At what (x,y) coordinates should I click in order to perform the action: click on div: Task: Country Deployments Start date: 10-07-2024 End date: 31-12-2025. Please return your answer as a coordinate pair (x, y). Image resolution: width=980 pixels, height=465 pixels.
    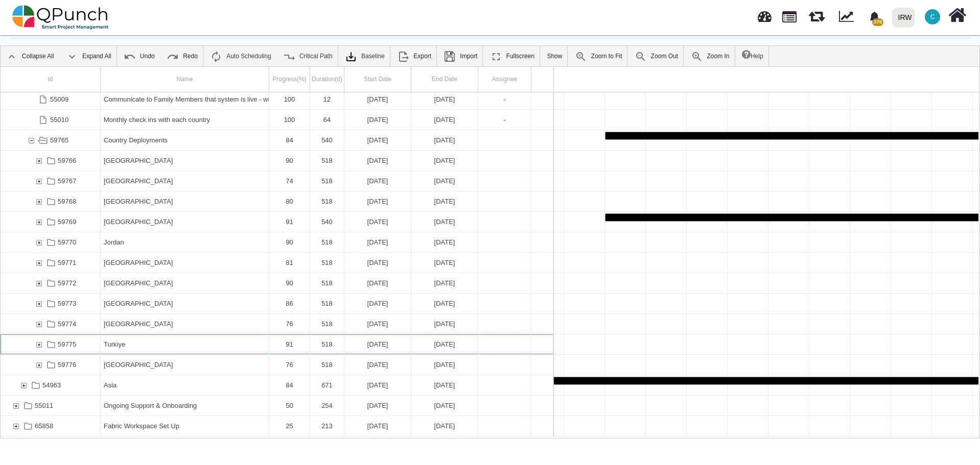
    Looking at the image, I should click on (277, 140).